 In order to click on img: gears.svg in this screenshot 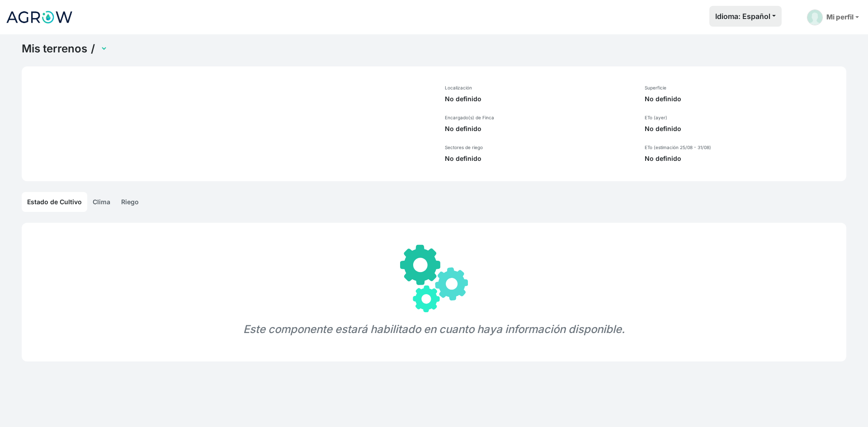, I will do `click(434, 278)`.